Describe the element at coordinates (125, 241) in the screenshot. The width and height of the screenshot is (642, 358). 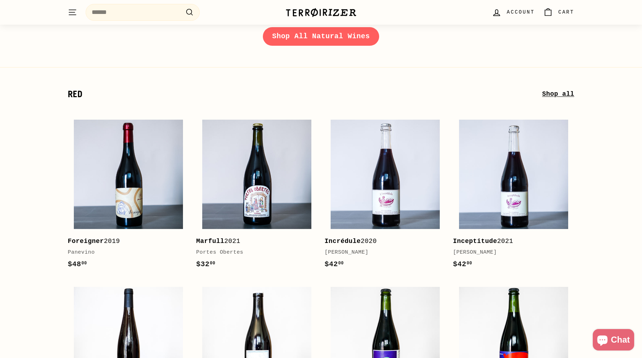
I see `div: 2019` at that location.